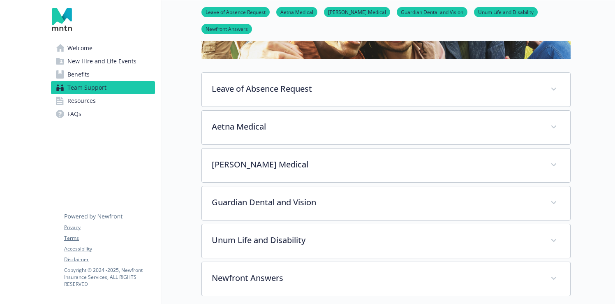  I want to click on span: Team Support, so click(87, 88).